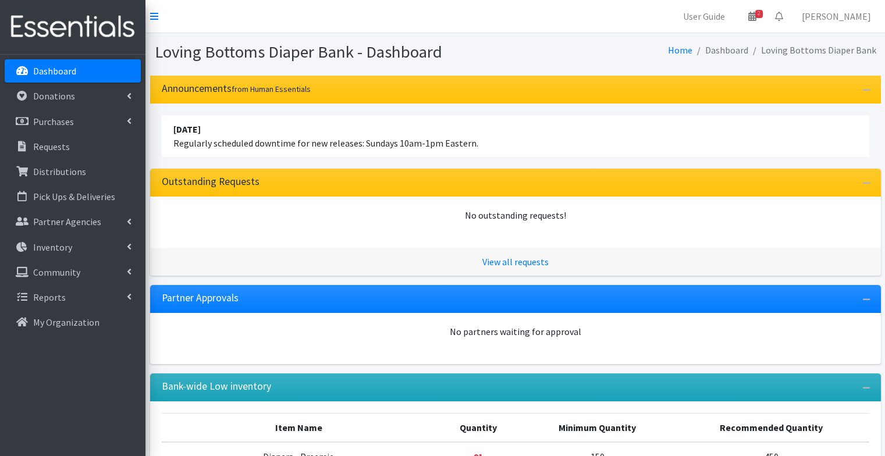 The image size is (885, 456). I want to click on p: Dashboard, so click(55, 71).